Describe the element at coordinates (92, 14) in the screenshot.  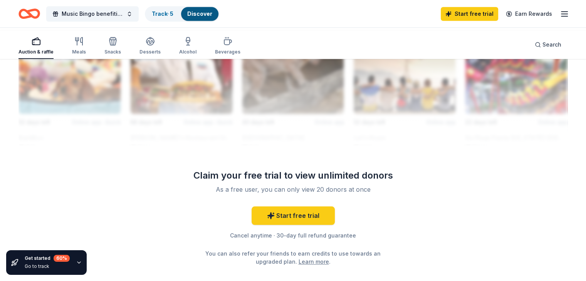
I see `button: Music Bingo benefiting Polar Rescue` at that location.